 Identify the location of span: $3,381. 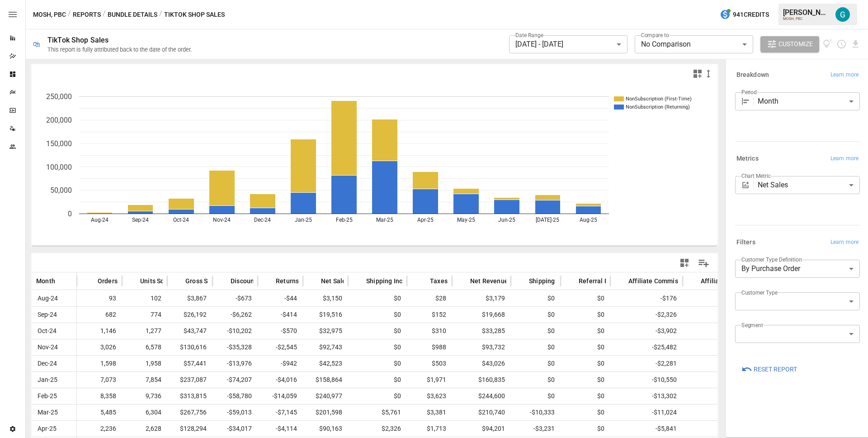
(430, 412).